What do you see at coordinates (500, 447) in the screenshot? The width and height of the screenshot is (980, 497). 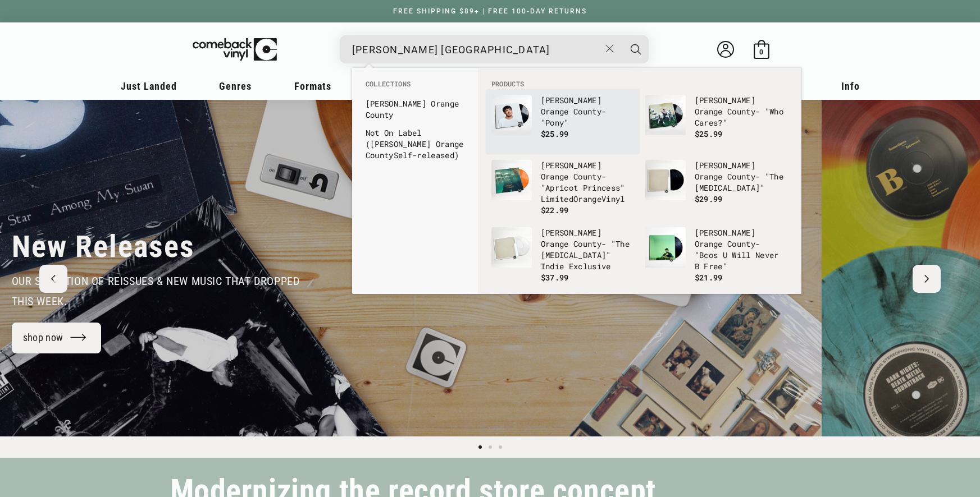 I see `button: Load slide 3 of 3` at bounding box center [500, 447].